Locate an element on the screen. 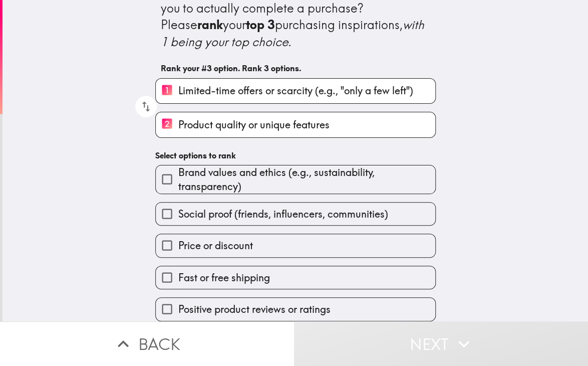 The image size is (588, 366). span: Social proof (friends, influencers, communities) is located at coordinates (283, 214).